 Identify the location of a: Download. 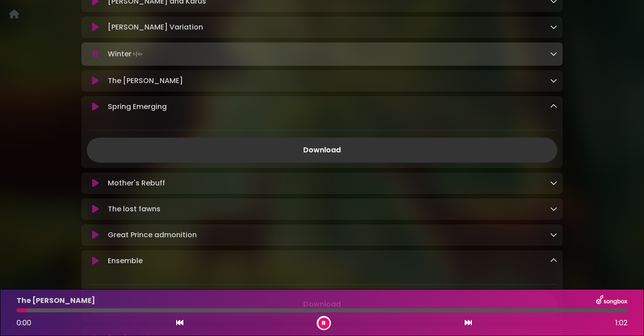
(322, 150).